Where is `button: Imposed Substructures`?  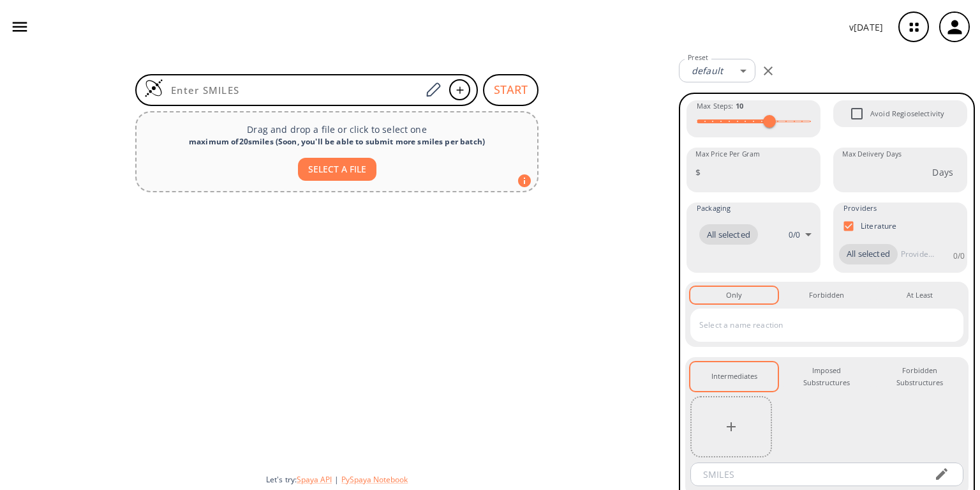 button: Imposed Substructures is located at coordinates (827, 376).